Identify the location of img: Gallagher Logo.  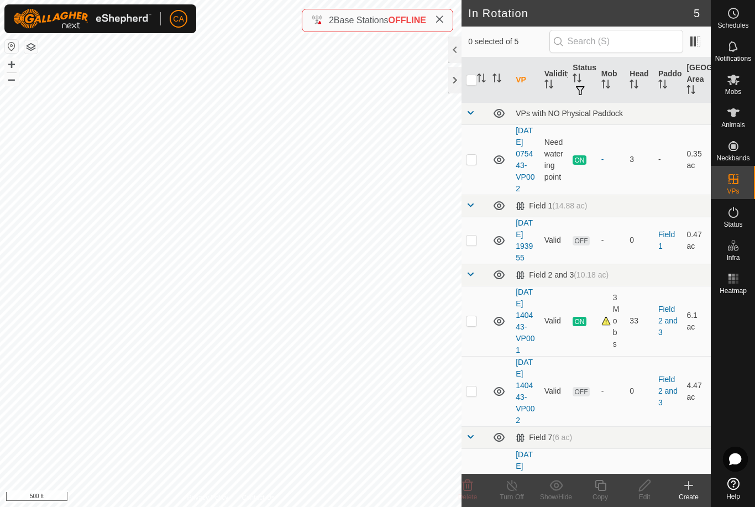
(82, 19).